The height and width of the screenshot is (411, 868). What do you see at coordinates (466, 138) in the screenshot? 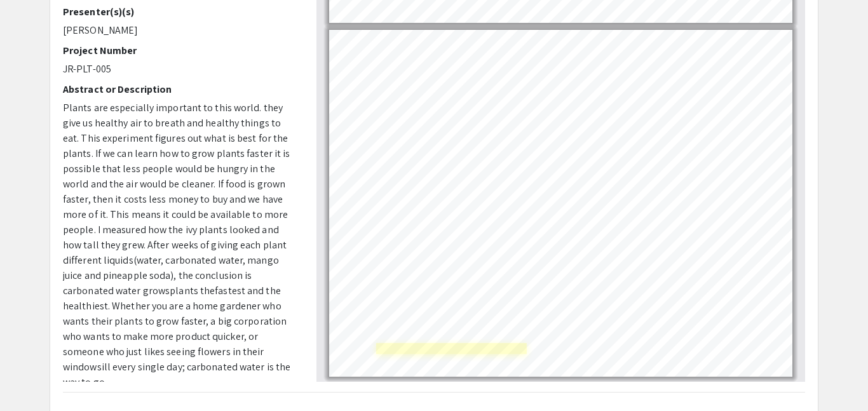
I see `a: https://www.gardeningknowhow.com/` at bounding box center [466, 138].